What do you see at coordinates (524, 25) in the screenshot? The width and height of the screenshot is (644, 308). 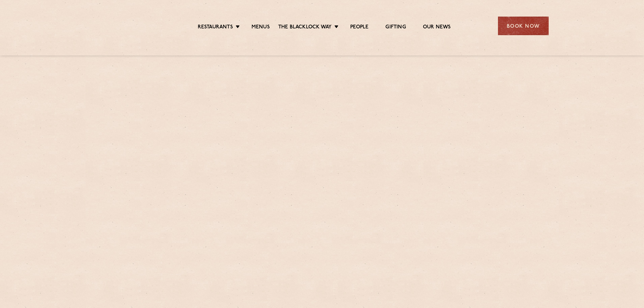 I see `div: Book Now` at bounding box center [524, 25].